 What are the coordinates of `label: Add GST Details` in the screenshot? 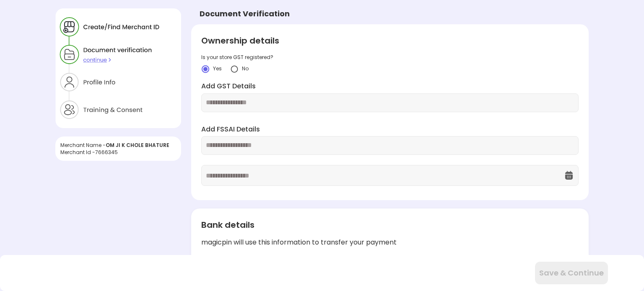 It's located at (390, 86).